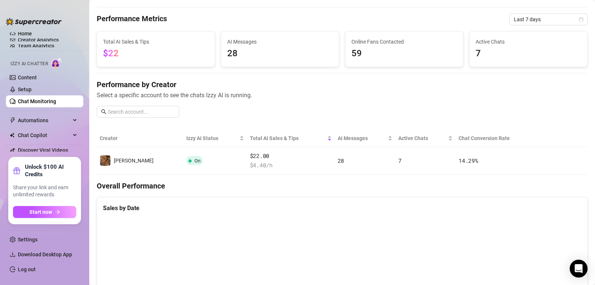  I want to click on span: calendar, so click(581, 19).